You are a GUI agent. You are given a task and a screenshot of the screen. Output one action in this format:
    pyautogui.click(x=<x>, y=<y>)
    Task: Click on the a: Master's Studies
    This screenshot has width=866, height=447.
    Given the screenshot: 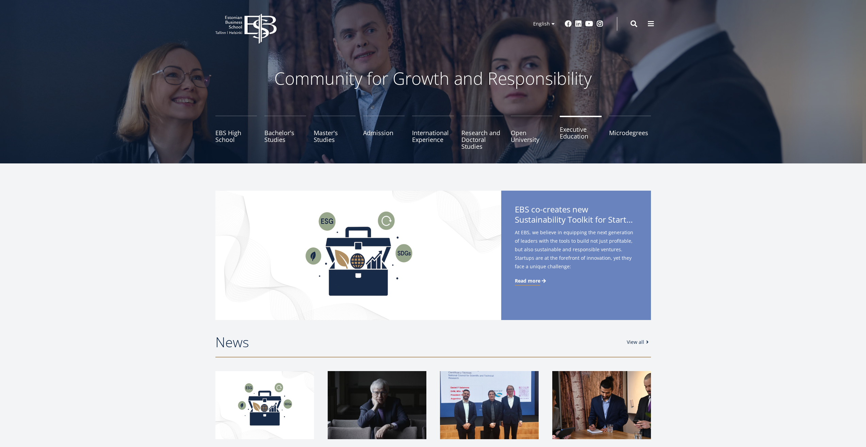 What is the action you would take?
    pyautogui.click(x=335, y=133)
    